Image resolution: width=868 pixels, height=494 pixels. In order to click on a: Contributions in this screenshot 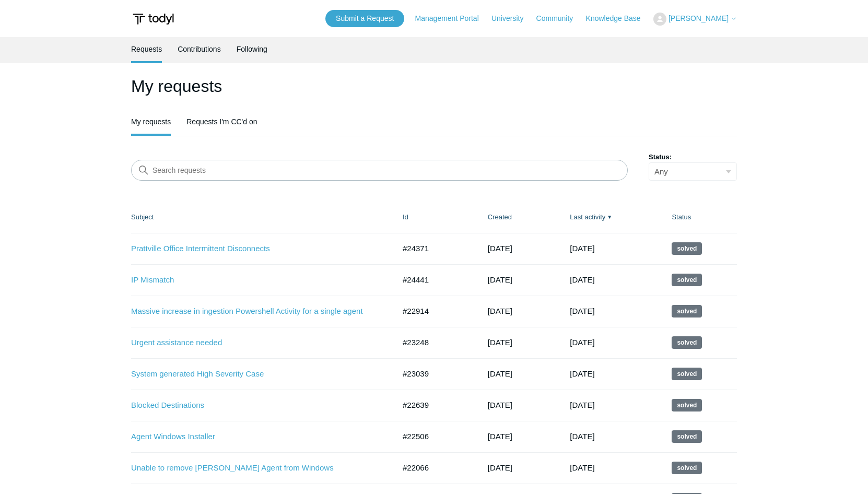, I will do `click(199, 49)`.